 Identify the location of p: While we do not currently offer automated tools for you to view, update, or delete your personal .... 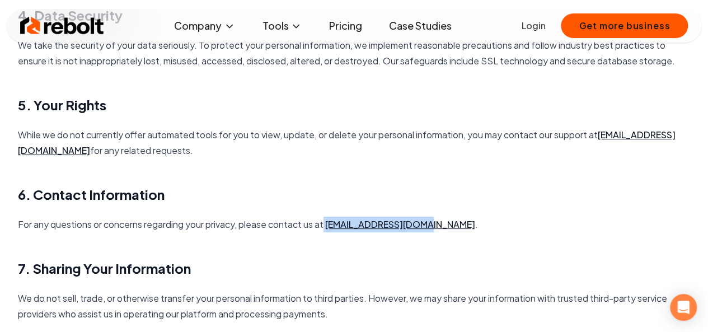
(354, 143).